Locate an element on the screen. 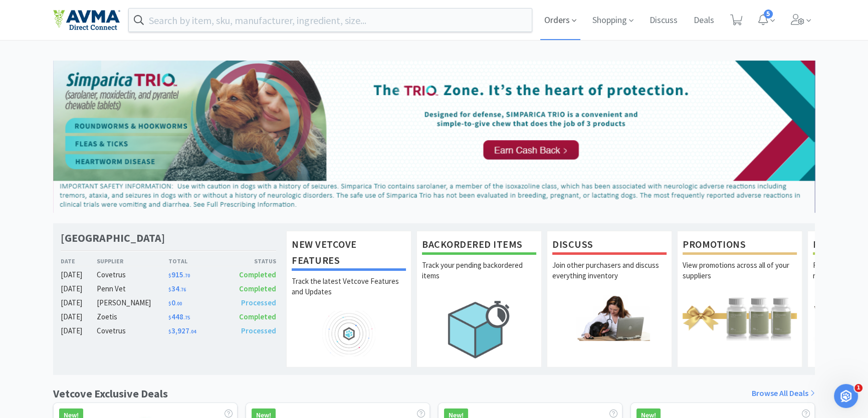  a: Browse All Deals is located at coordinates (783, 393).